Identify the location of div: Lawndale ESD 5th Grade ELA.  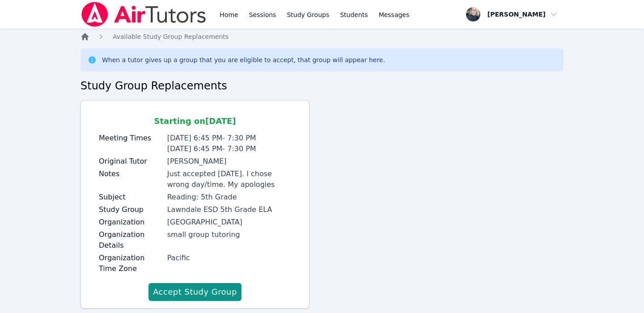
(229, 210).